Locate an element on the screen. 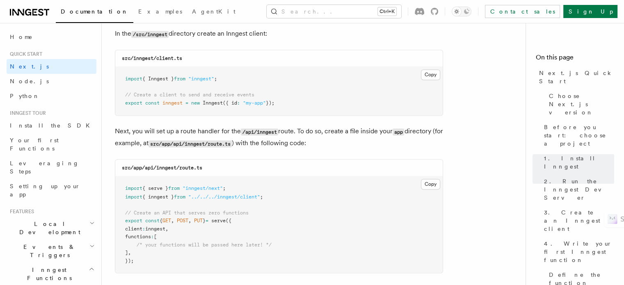 The height and width of the screenshot is (285, 624). a: 3. Create an Inngest client is located at coordinates (577, 221).